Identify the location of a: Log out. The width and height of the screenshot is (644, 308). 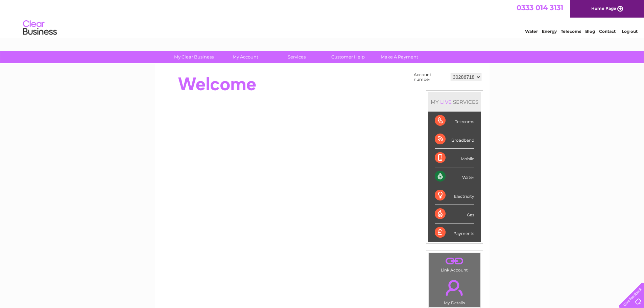
(629, 31).